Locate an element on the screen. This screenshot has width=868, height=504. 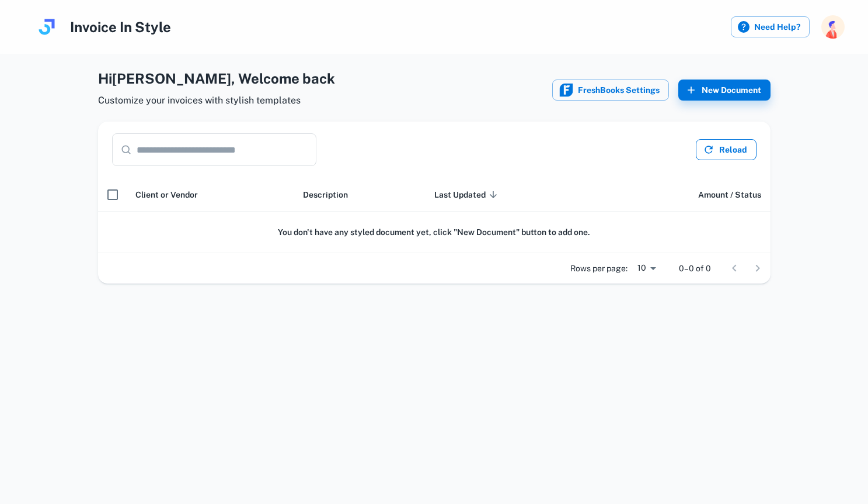
h4: Invoice In Style is located at coordinates (120, 27).